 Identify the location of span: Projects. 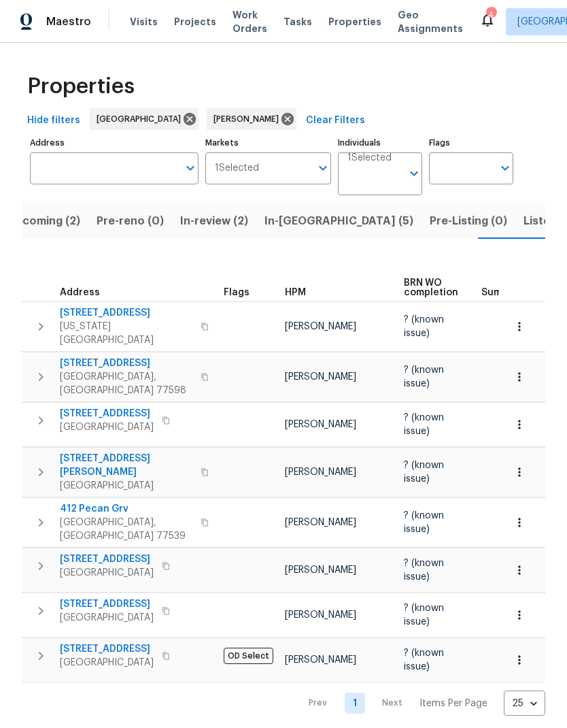
(195, 22).